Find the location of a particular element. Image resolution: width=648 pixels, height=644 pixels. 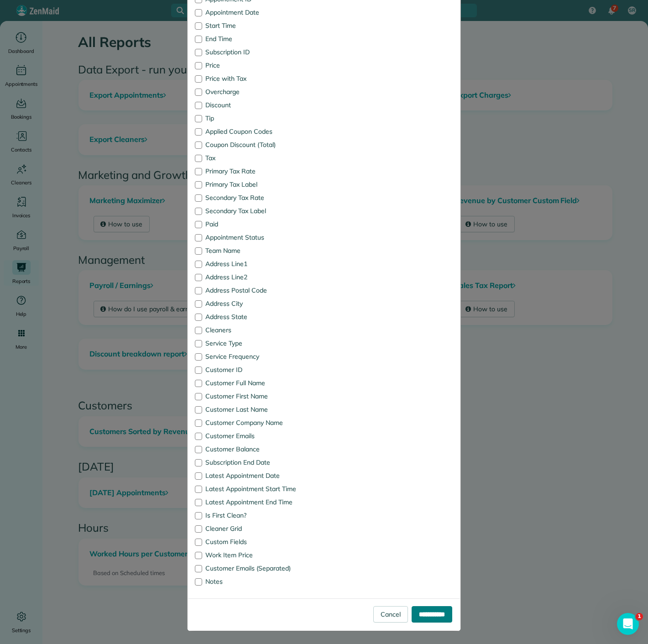

label: Customer Emails is located at coordinates (256, 436).